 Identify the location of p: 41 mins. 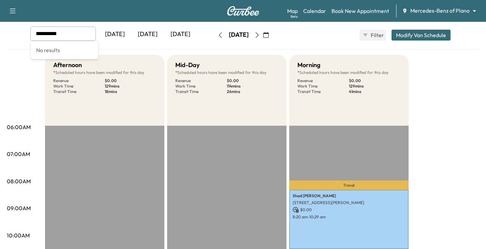
(374, 92).